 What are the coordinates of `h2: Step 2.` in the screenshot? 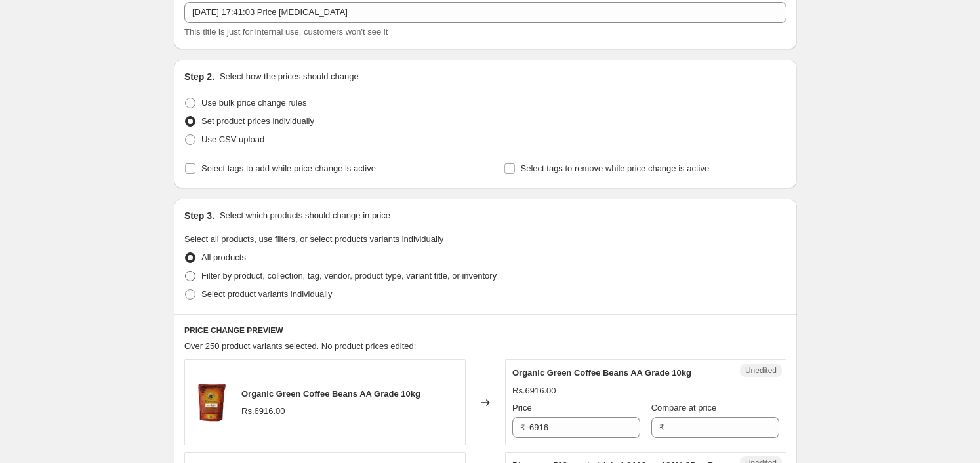 It's located at (199, 76).